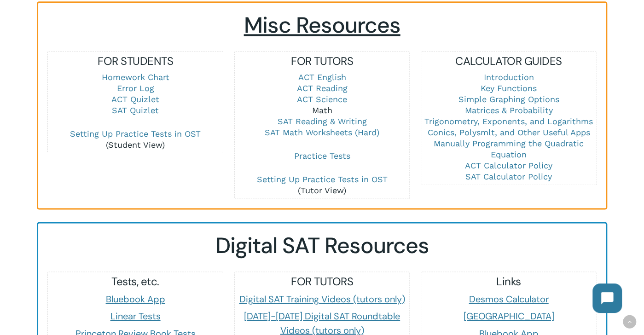 This screenshot has height=335, width=644. What do you see at coordinates (136, 77) in the screenshot?
I see `a: Homework Chart` at bounding box center [136, 77].